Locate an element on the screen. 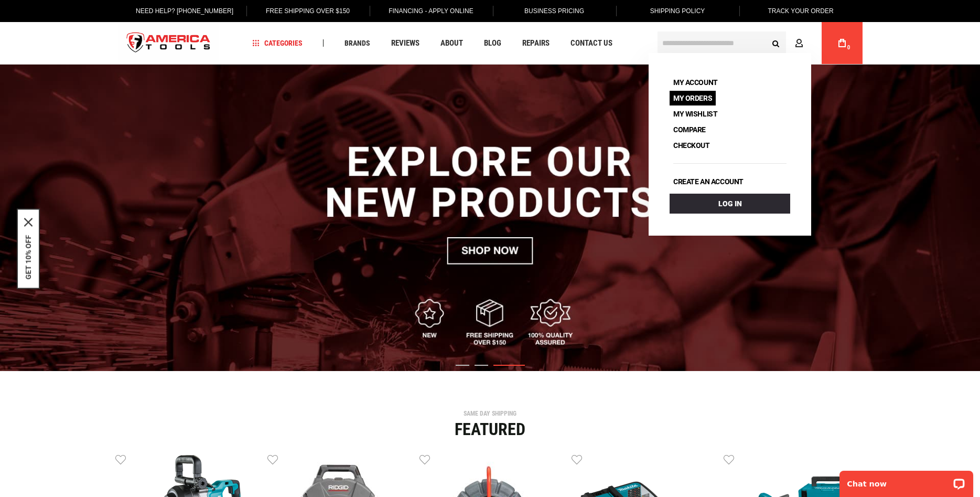 This screenshot has height=497, width=980. a: Log In is located at coordinates (730, 204).